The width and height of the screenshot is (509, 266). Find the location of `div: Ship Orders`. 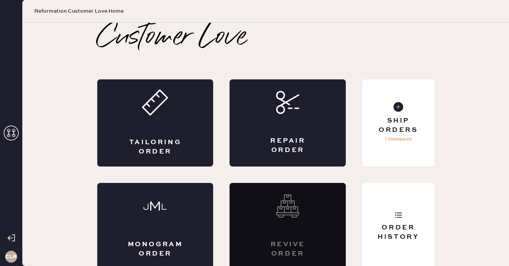

div: Ship Orders is located at coordinates (398, 126).